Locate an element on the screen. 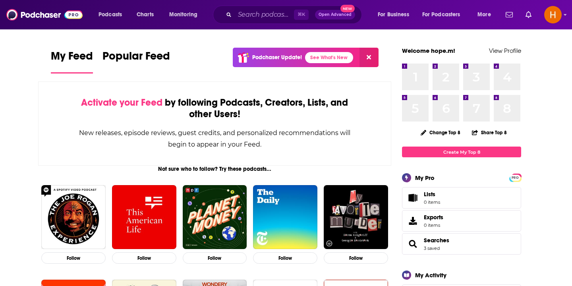  div: My Activity is located at coordinates (430, 275).